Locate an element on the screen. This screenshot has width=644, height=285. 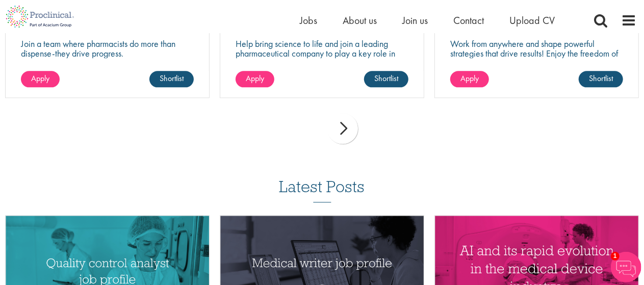
a: Contact is located at coordinates (468, 20).